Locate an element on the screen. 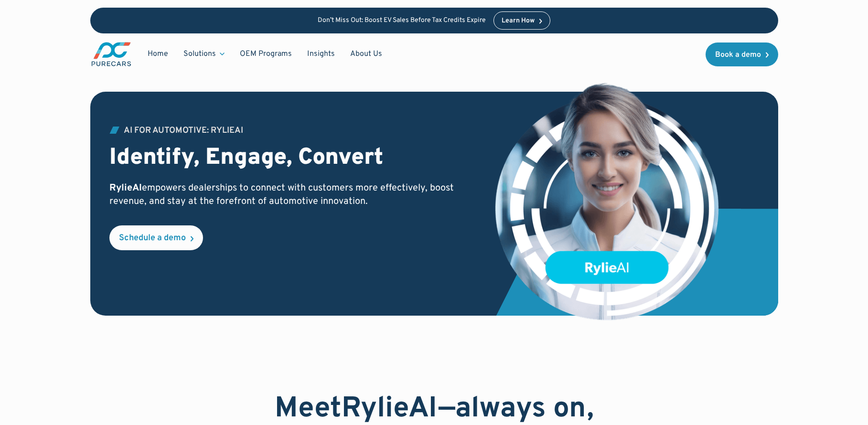 The height and width of the screenshot is (425, 868). p: Don’t Miss Out: Boost EV Sales Before Tax Credits Expire is located at coordinates (402, 20).